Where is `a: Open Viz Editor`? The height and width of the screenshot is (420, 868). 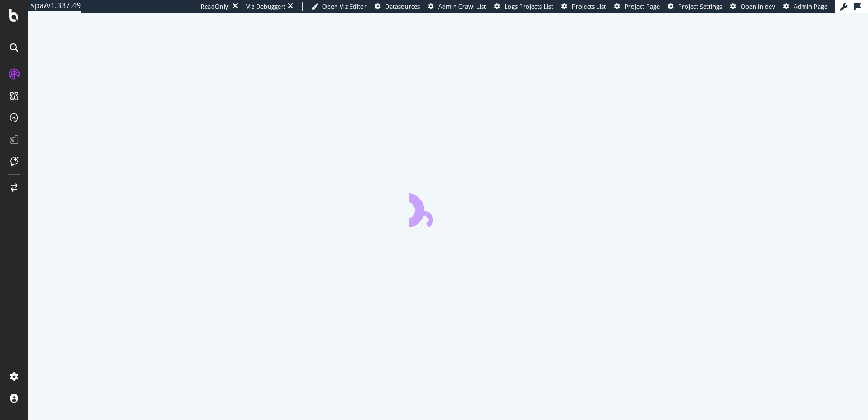
a: Open Viz Editor is located at coordinates (340, 6).